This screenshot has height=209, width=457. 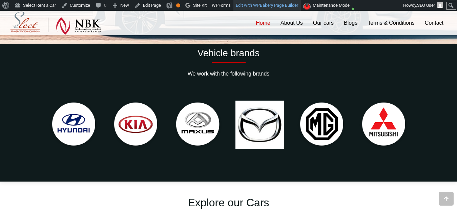 I want to click on a: Home, so click(x=263, y=23).